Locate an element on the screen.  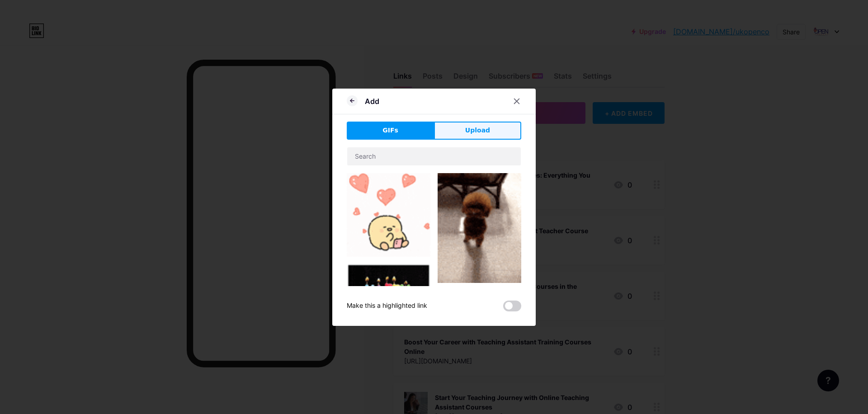
div: Make this a highlighted link is located at coordinates (387, 306).